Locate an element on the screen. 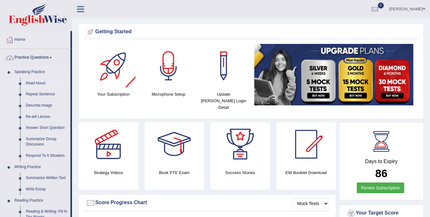 The width and height of the screenshot is (430, 217). a: Respond To A Situation is located at coordinates (47, 156).